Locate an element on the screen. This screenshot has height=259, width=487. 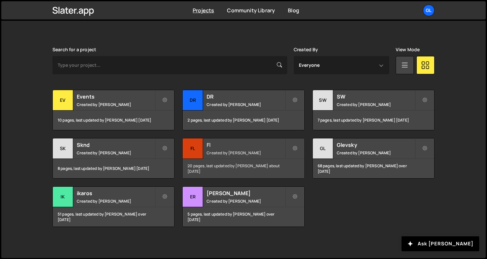
h2: Glevsky is located at coordinates (376, 145).